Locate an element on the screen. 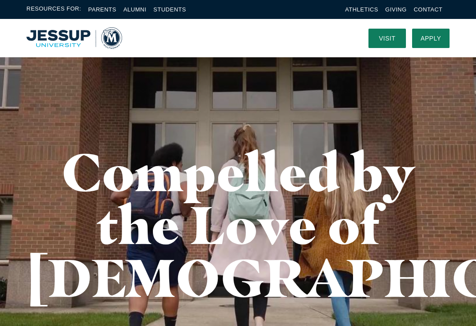 The width and height of the screenshot is (476, 326). a: Contact is located at coordinates (428, 9).